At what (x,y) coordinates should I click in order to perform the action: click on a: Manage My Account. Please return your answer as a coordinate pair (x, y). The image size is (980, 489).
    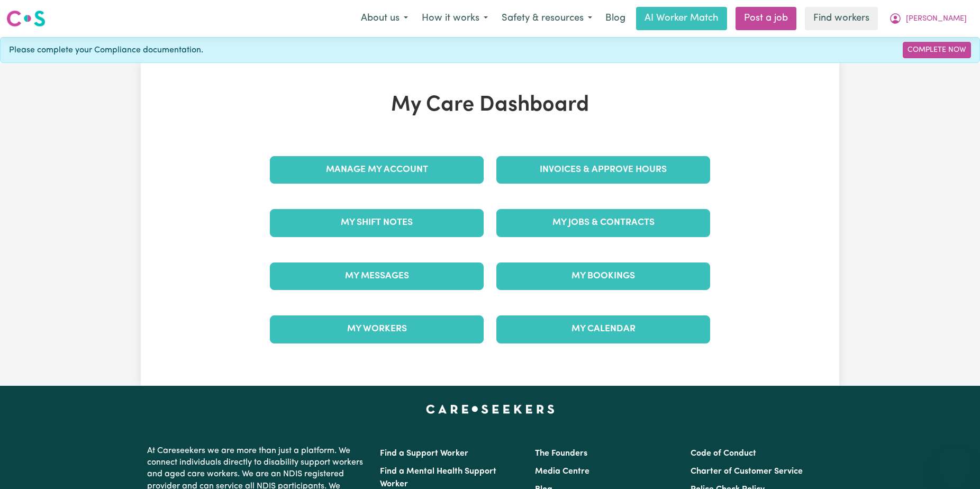
    Looking at the image, I should click on (376, 170).